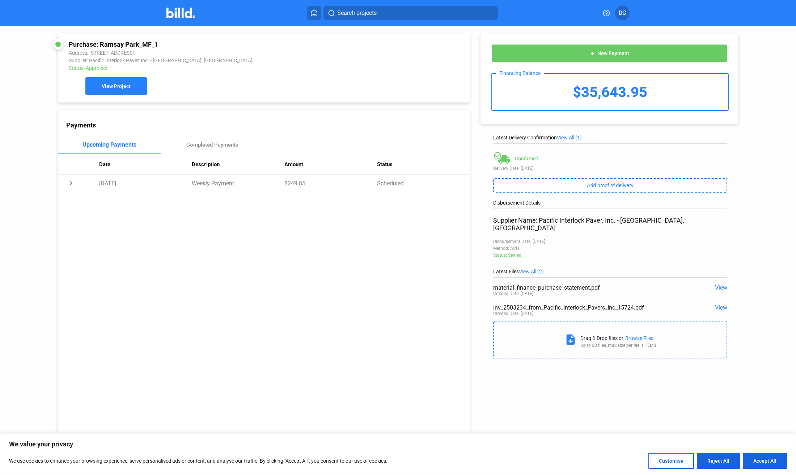  What do you see at coordinates (640, 338) in the screenshot?
I see `div: Browse Files.` at bounding box center [640, 338].